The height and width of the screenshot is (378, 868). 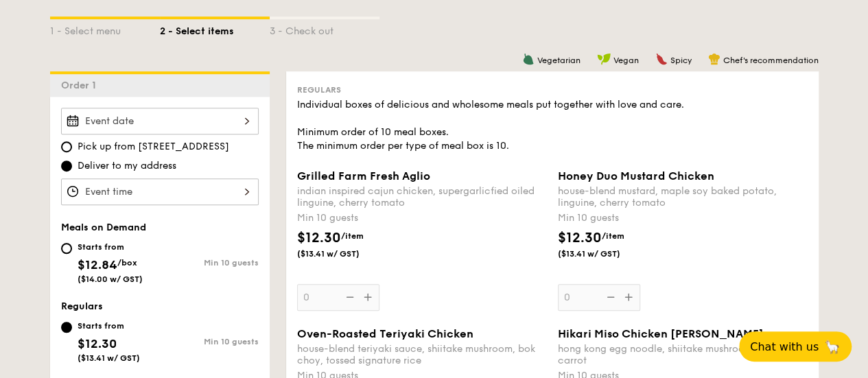 What do you see at coordinates (127, 166) in the screenshot?
I see `span: Deliver to my address` at bounding box center [127, 166].